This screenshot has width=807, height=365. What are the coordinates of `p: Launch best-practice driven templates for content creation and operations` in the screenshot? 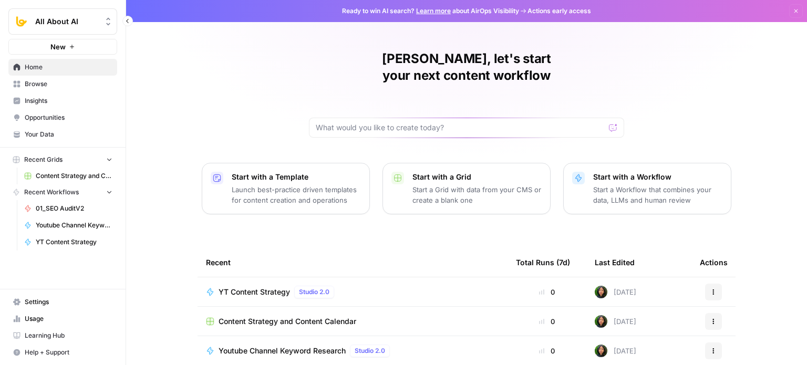 It's located at (296, 195).